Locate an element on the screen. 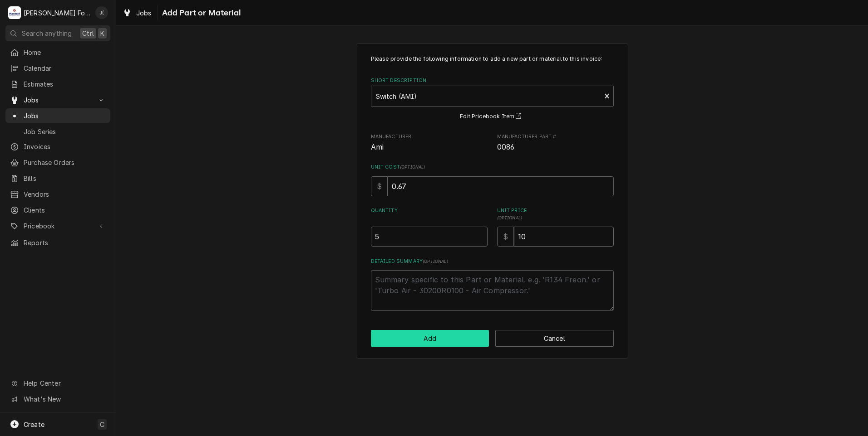 The width and height of the screenshot is (868, 436). div: Line Item Create/Update Form is located at coordinates (492, 182).